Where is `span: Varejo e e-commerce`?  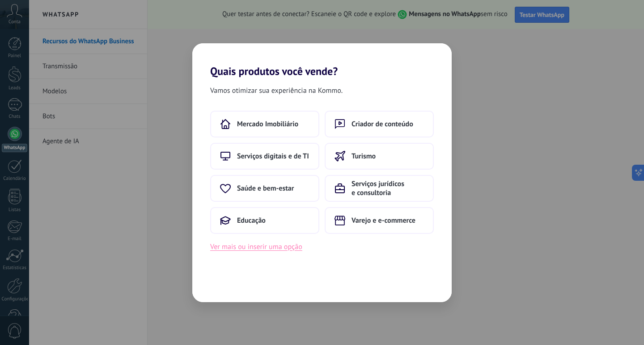 span: Varejo e e-commerce is located at coordinates (383, 221).